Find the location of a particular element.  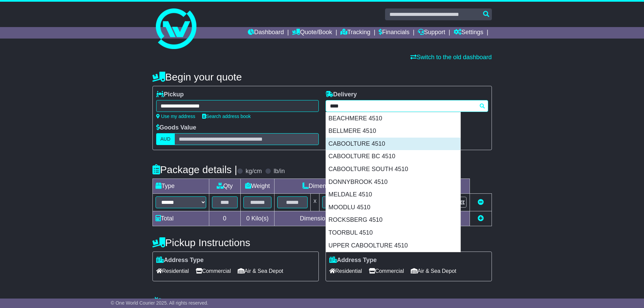

a: Financials is located at coordinates (394, 33).